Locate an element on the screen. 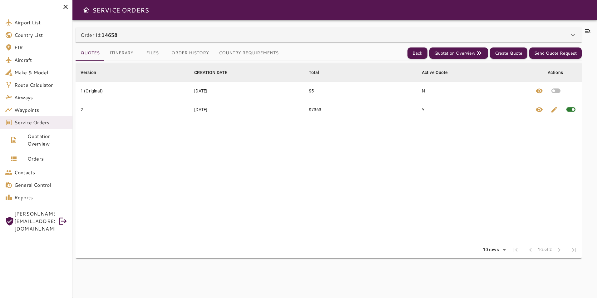  div: CREATION DATE is located at coordinates (211, 72).